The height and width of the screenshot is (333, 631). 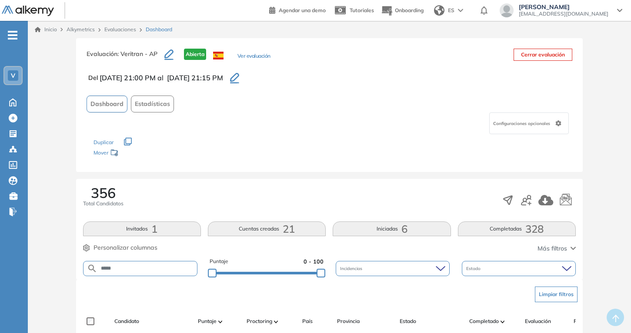 I want to click on span: Duplicar, so click(x=103, y=142).